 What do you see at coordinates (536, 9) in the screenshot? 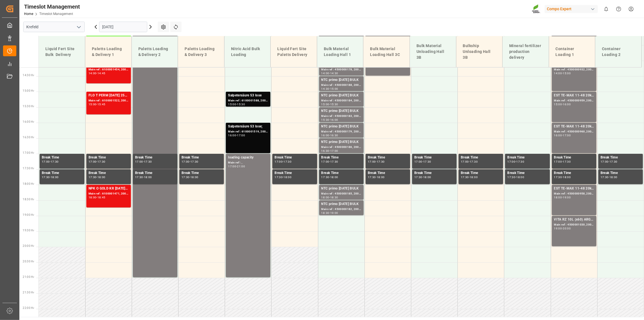
I see `img: Screenshot%202023-09-29%20at%2010.02.21.png_1712312052.png` at bounding box center [536, 9].